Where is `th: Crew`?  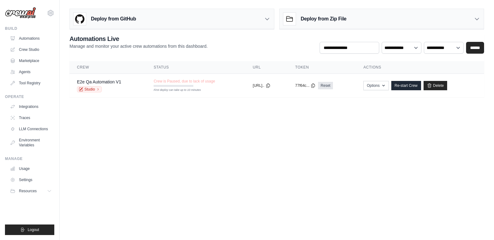 th: Crew is located at coordinates (108, 67).